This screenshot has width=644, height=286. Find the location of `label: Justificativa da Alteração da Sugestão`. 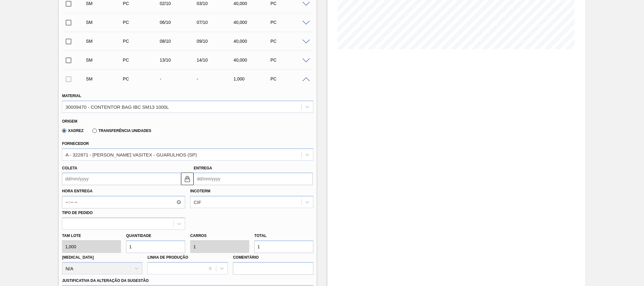

label: Justificativa da Alteração da Sugestão is located at coordinates (105, 281).